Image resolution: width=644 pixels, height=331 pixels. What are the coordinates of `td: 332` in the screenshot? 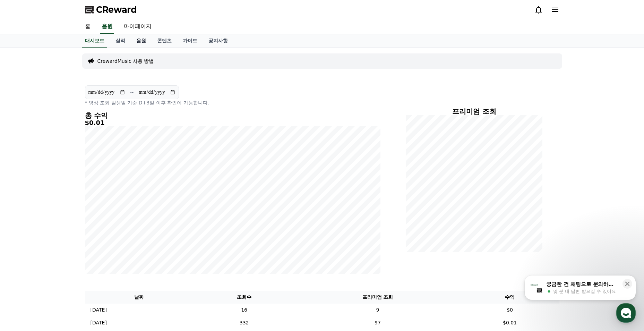 It's located at (244, 322).